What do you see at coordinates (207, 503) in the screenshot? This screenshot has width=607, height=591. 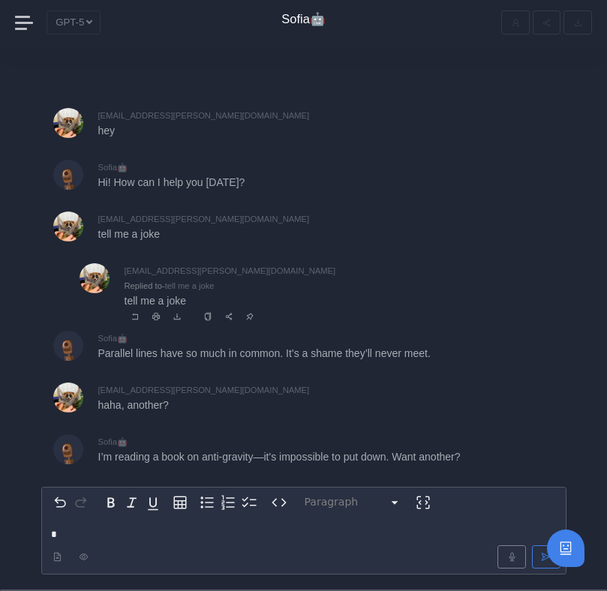 I see `button: Bulleted list` at bounding box center [207, 503].